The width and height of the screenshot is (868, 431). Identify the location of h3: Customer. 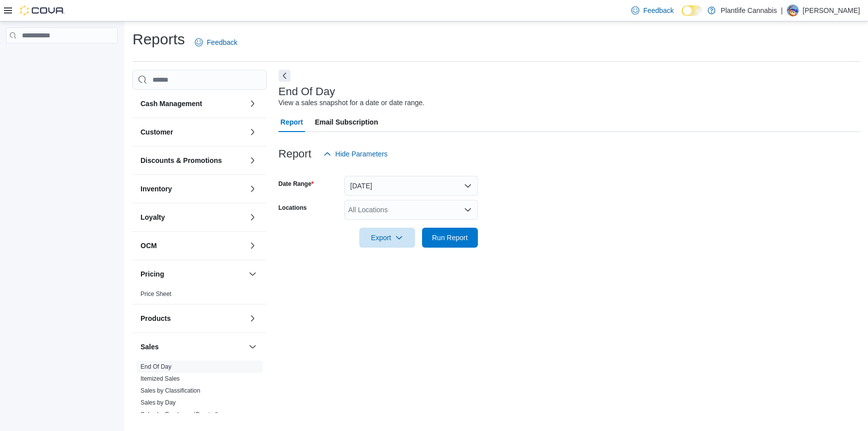
(156, 132).